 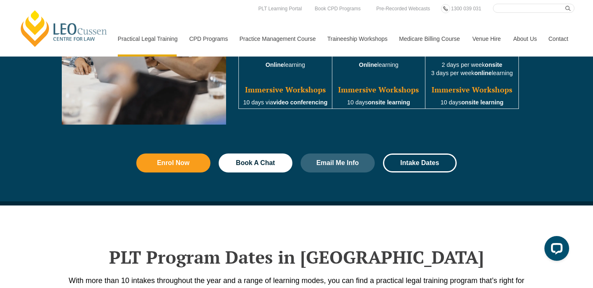 What do you see at coordinates (337, 163) in the screenshot?
I see `span: Email Me Info` at bounding box center [337, 163].